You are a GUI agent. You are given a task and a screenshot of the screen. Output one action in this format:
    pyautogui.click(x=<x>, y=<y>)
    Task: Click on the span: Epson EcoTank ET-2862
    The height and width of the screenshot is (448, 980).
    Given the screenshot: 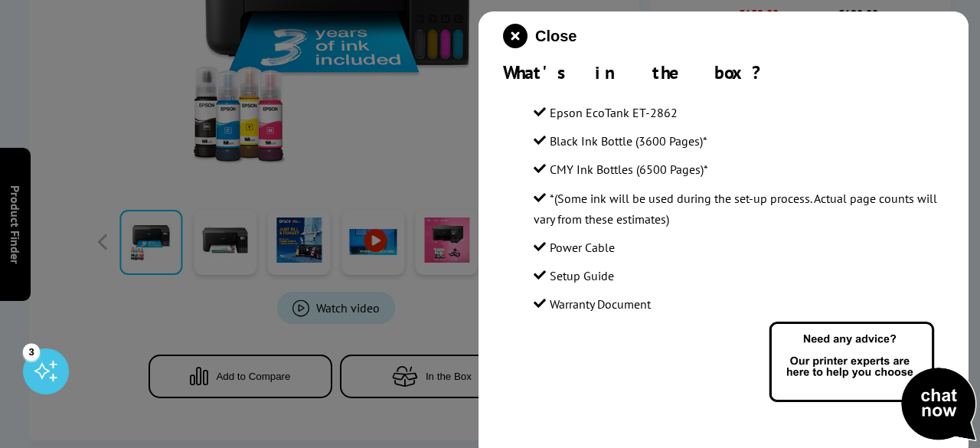 What is the action you would take?
    pyautogui.click(x=614, y=112)
    